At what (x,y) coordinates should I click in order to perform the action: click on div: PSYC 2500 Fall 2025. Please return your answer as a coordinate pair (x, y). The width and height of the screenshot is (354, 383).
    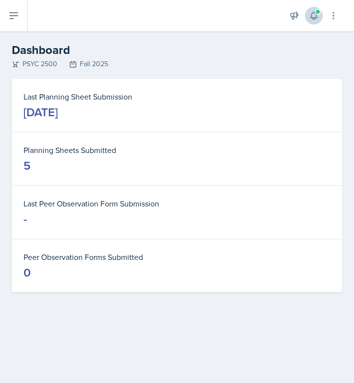
    Looking at the image, I should click on (177, 64).